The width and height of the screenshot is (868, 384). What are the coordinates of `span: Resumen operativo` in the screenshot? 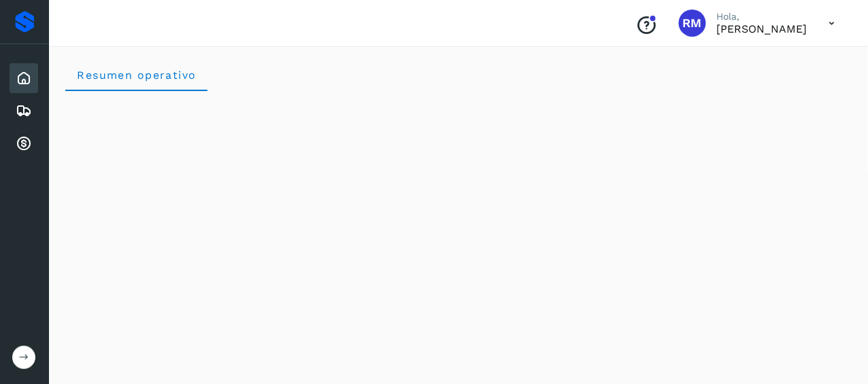 It's located at (136, 75).